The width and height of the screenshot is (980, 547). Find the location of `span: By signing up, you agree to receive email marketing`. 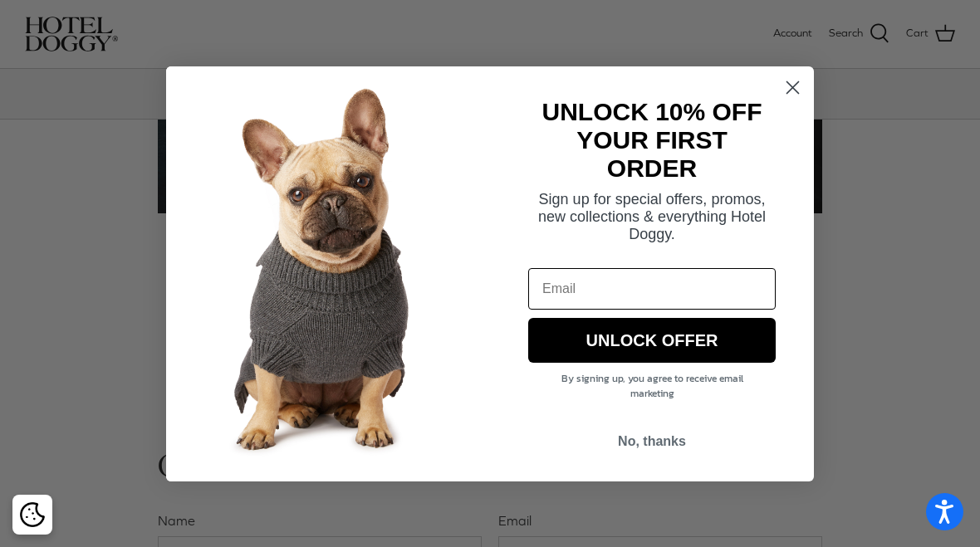

span: By signing up, you agree to receive email marketing is located at coordinates (651, 386).